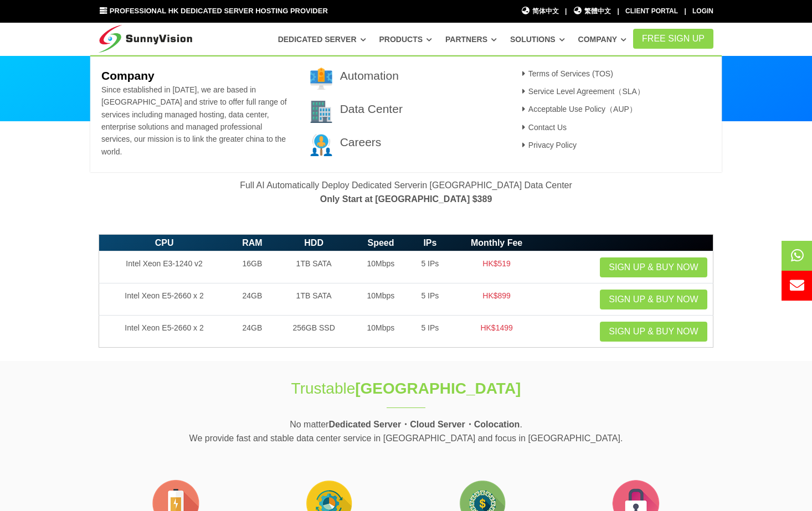  Describe the element at coordinates (497, 242) in the screenshot. I see `th: Monthly Fee` at that location.